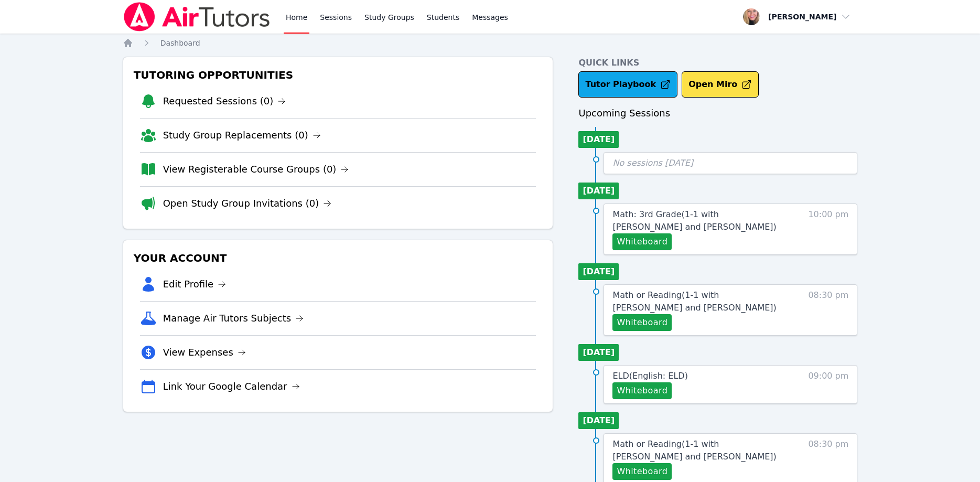  I want to click on a: Dashboard, so click(180, 43).